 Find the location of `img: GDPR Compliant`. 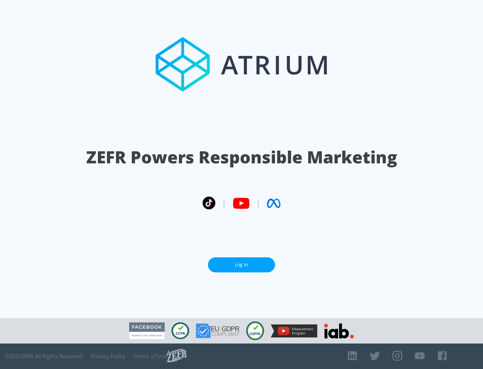

img: GDPR Compliant is located at coordinates (218, 331).